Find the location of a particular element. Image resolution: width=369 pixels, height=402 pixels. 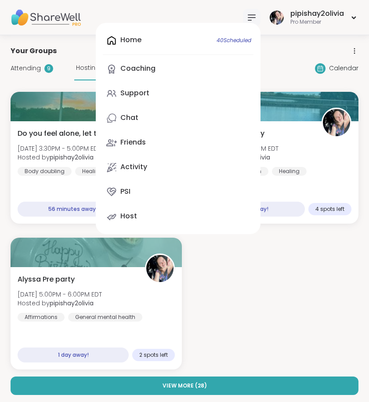

div: Host is located at coordinates (129, 216).